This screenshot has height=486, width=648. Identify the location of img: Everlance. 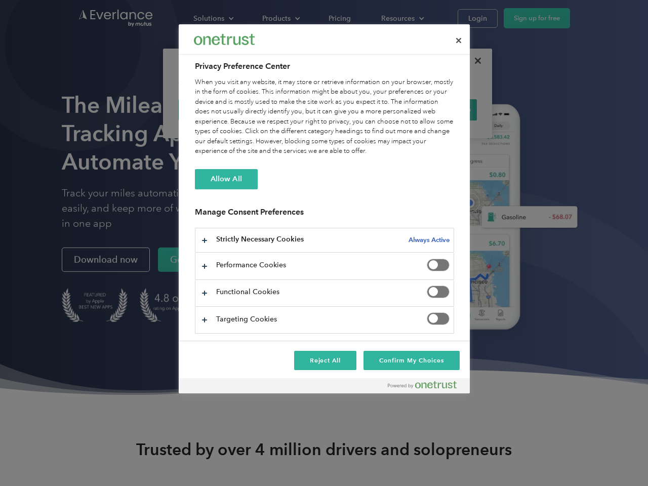
(224, 39).